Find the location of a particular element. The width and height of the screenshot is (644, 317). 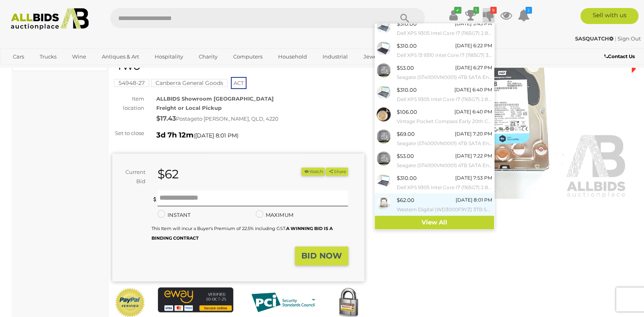

div: $69.00 is located at coordinates (405, 134).